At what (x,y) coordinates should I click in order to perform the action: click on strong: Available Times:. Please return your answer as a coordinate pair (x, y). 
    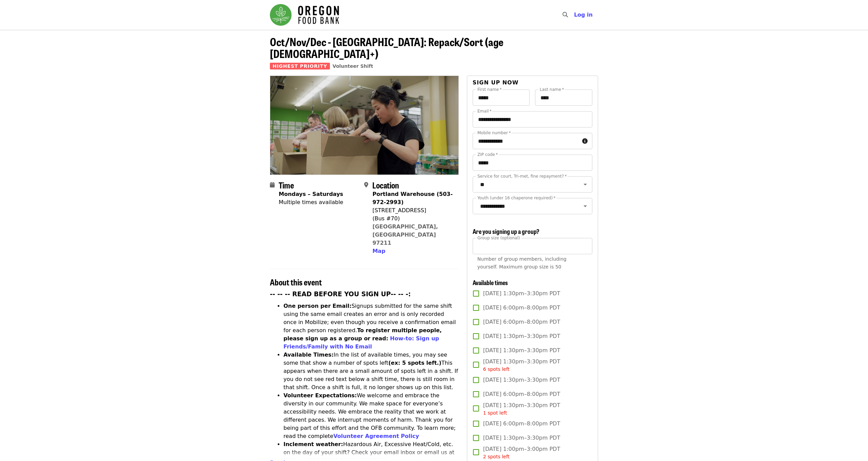
    Looking at the image, I should click on (309, 355).